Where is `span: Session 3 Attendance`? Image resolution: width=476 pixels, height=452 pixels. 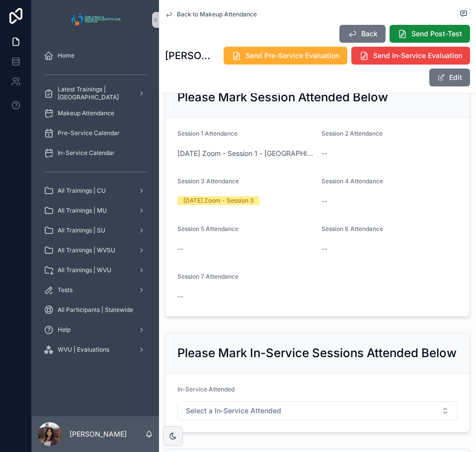 span: Session 3 Attendance is located at coordinates (208, 181).